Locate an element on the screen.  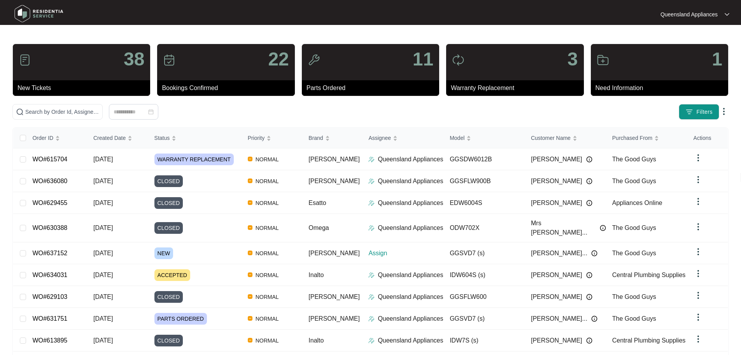
span: Created Date is located at coordinates (109, 138).